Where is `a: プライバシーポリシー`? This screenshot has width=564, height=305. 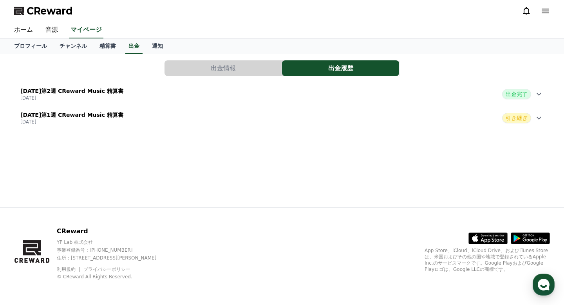
a: プライバシーポリシー is located at coordinates (107, 269).